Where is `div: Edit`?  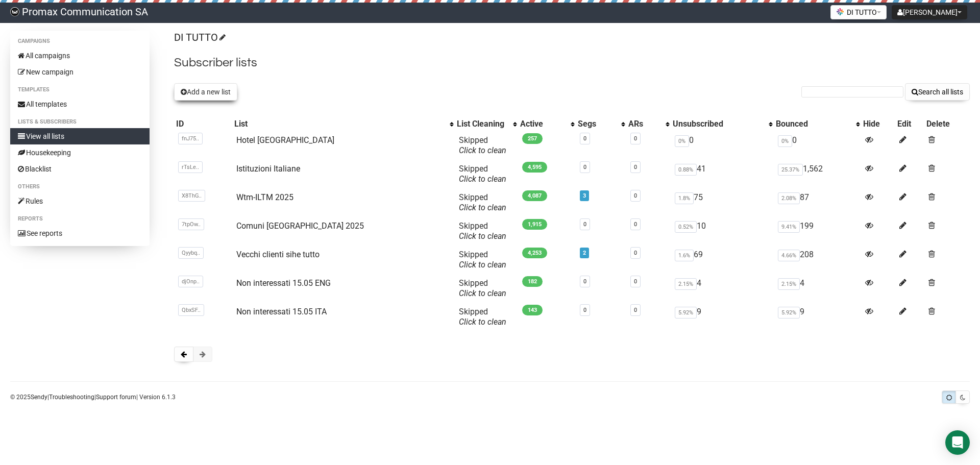 div: Edit is located at coordinates (910, 124).